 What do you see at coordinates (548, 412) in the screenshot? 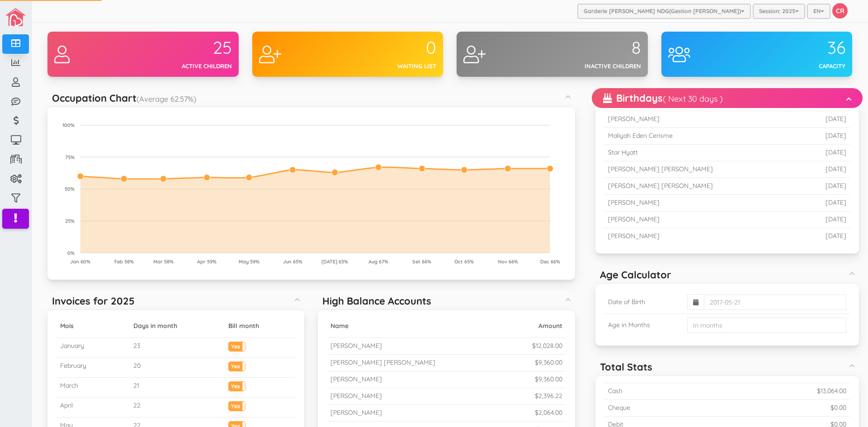
I see `small: $2,064.00` at bounding box center [548, 412].